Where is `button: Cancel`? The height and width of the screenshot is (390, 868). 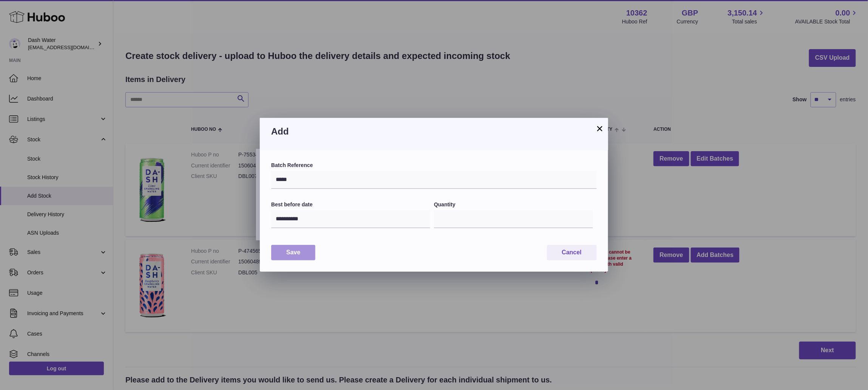 button: Cancel is located at coordinates (572, 253).